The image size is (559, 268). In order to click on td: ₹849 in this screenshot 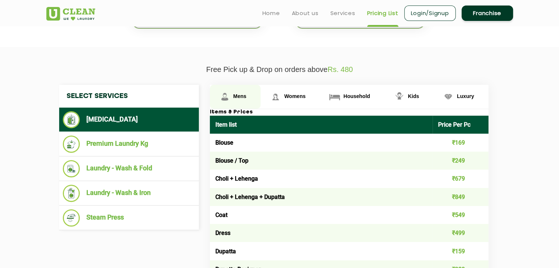, I will do `click(461, 197)`.